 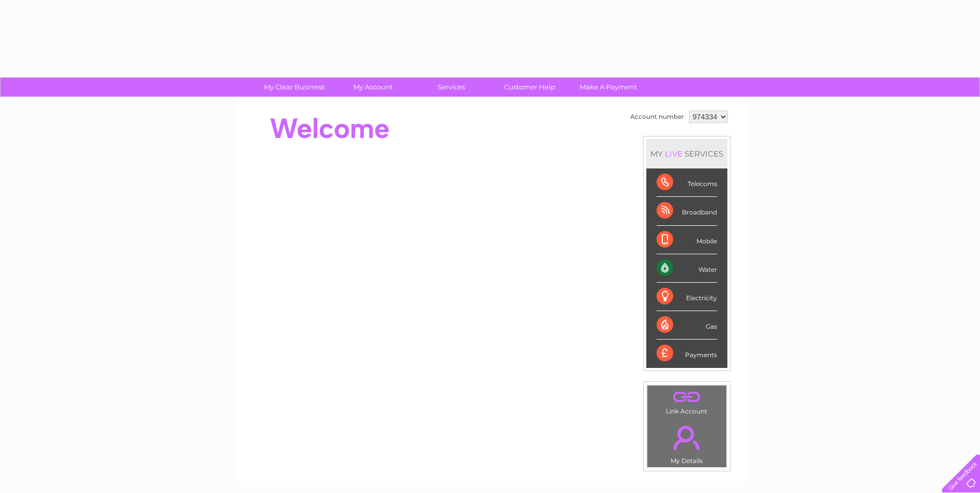 I want to click on div: Mobile, so click(x=686, y=240).